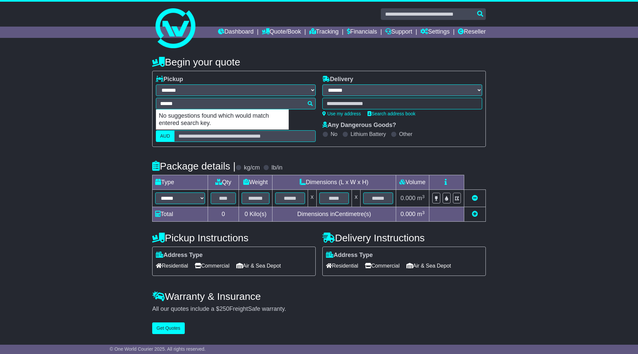 This screenshot has width=638, height=354. Describe the element at coordinates (223, 182) in the screenshot. I see `td: Qty` at that location.